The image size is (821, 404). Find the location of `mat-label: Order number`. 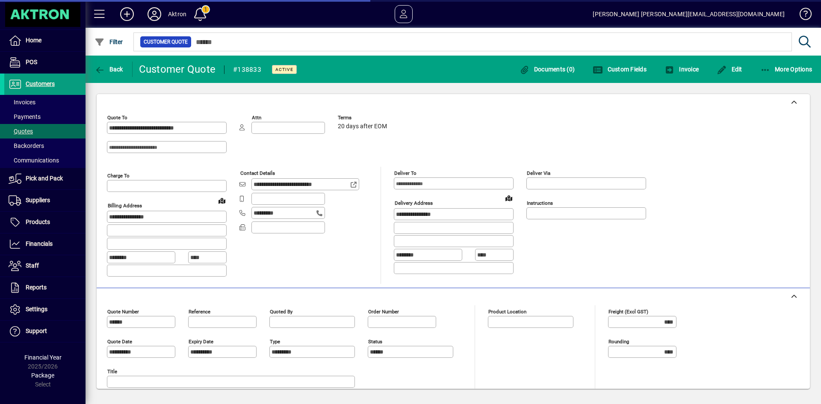

mat-label: Order number is located at coordinates (384, 311).